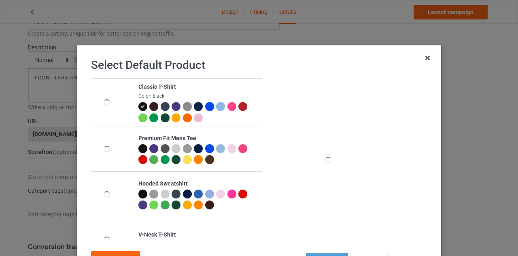  I want to click on div: Premium Fit Mens Tee, so click(198, 139).